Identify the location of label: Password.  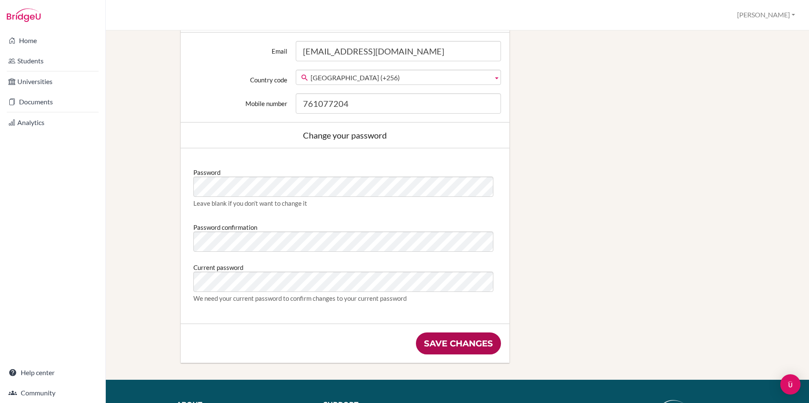
(207, 171).